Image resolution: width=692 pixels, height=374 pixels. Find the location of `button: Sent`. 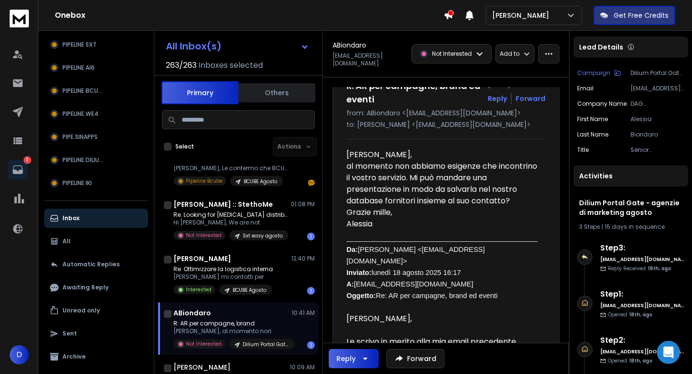

button: Sent is located at coordinates (96, 334).